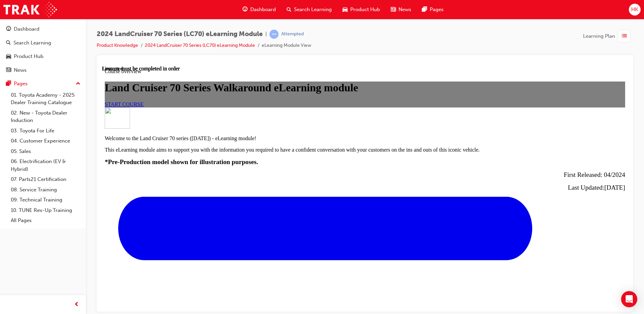  I want to click on button: HK, so click(635, 9).